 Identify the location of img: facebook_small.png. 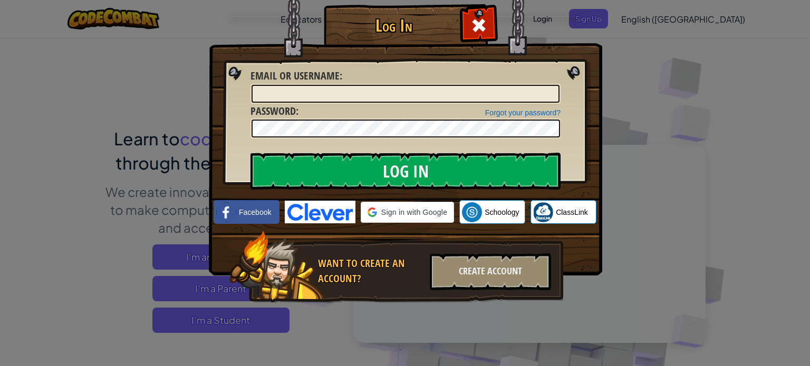
(226, 213).